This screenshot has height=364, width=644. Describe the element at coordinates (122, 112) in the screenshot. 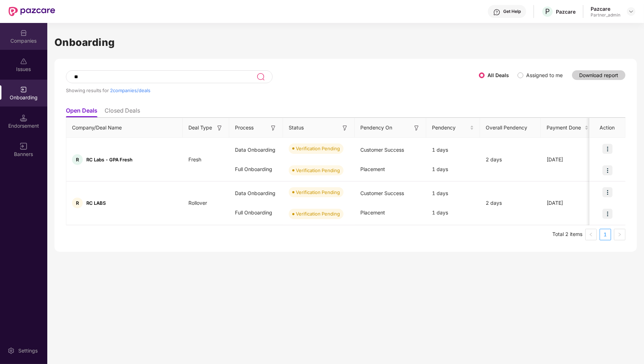

I see `li: Closed Deals` at that location.